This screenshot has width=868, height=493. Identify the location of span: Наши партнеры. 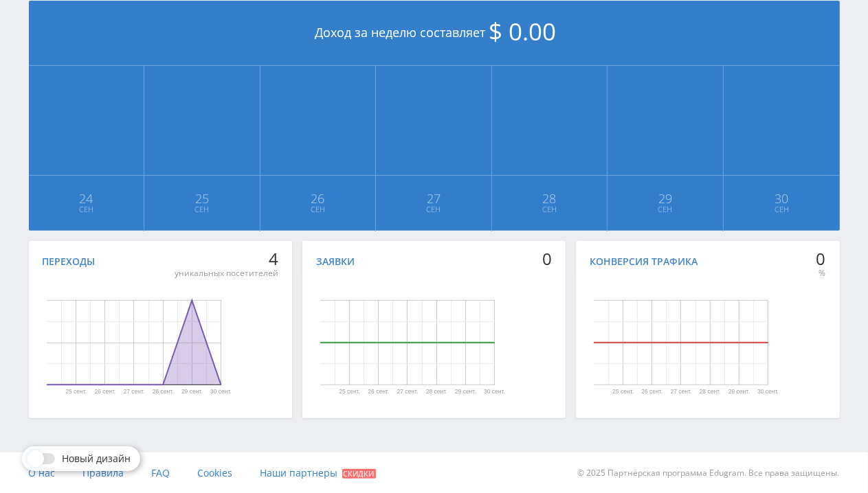
(299, 472).